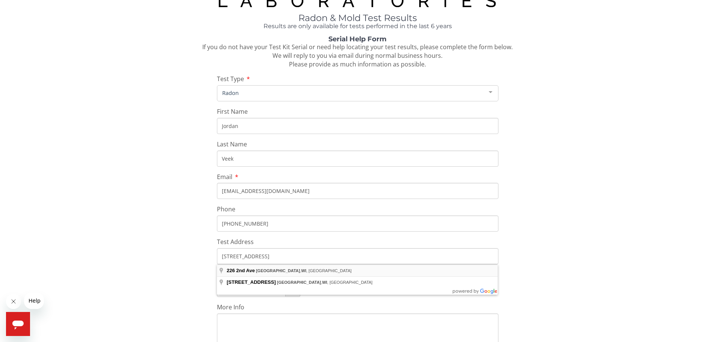  I want to click on span: Last Name, so click(232, 144).